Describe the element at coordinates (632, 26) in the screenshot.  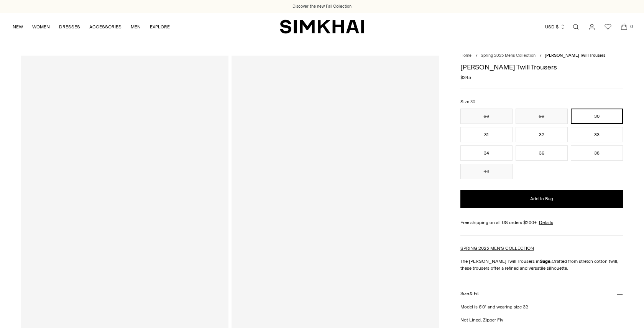
I see `span: 0` at that location.